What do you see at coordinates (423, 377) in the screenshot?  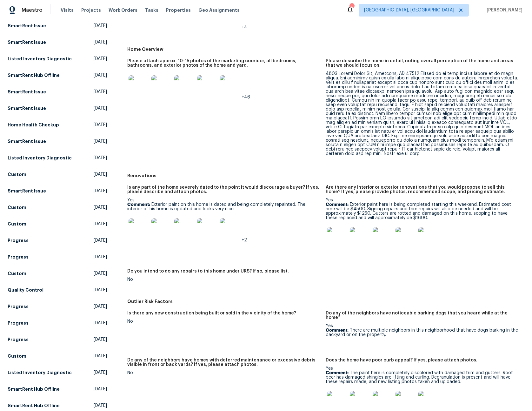 I see `p: The paint here is completely discolored with damaged trim and gutters. Root beer has damaged shin...` at bounding box center [423, 377].